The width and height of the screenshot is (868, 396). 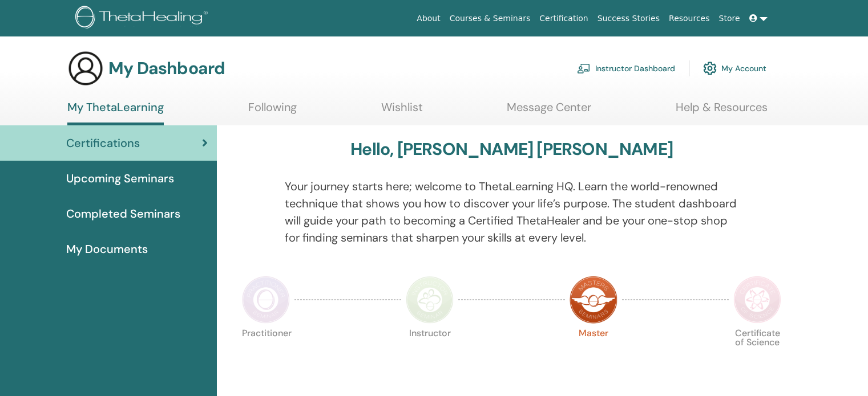 I want to click on span: My Documents, so click(x=107, y=249).